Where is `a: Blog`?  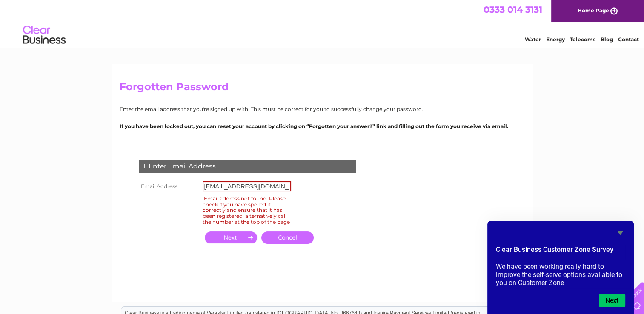 a: Blog is located at coordinates (606, 39).